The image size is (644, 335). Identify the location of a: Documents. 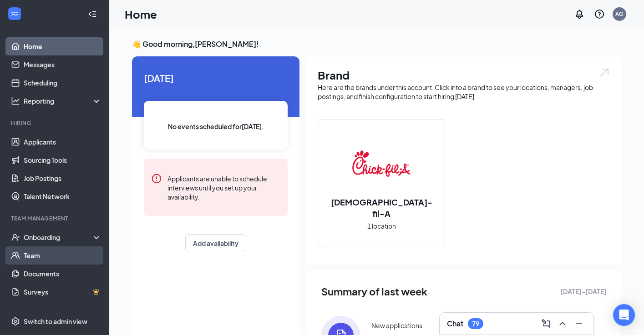
(62, 273).